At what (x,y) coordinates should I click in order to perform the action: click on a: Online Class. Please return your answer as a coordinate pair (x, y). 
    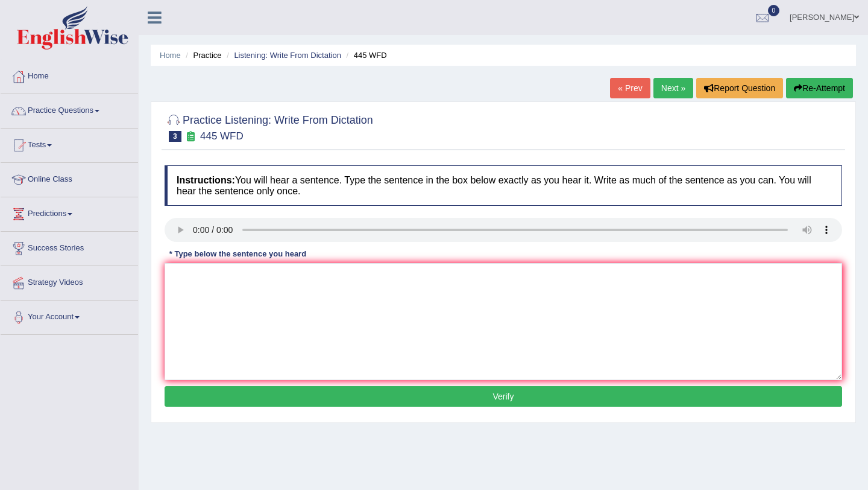
    Looking at the image, I should click on (69, 178).